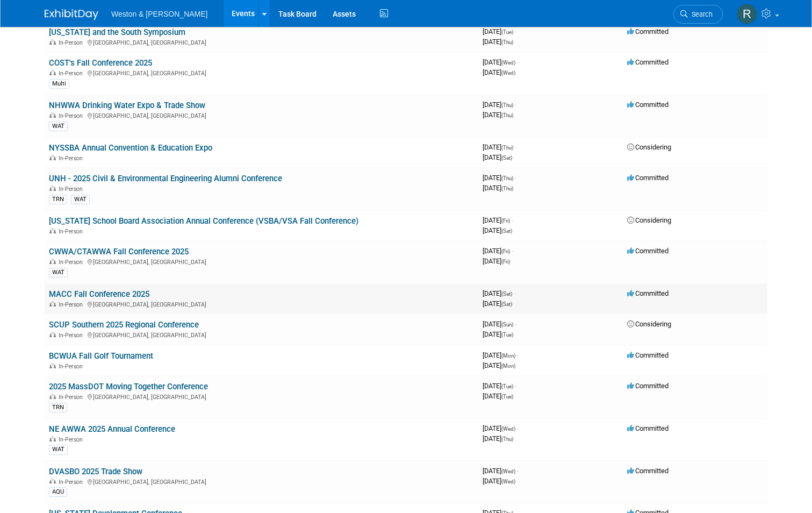 Image resolution: width=812 pixels, height=513 pixels. Describe the element at coordinates (71, 14) in the screenshot. I see `img: ExhibitDay` at that location.